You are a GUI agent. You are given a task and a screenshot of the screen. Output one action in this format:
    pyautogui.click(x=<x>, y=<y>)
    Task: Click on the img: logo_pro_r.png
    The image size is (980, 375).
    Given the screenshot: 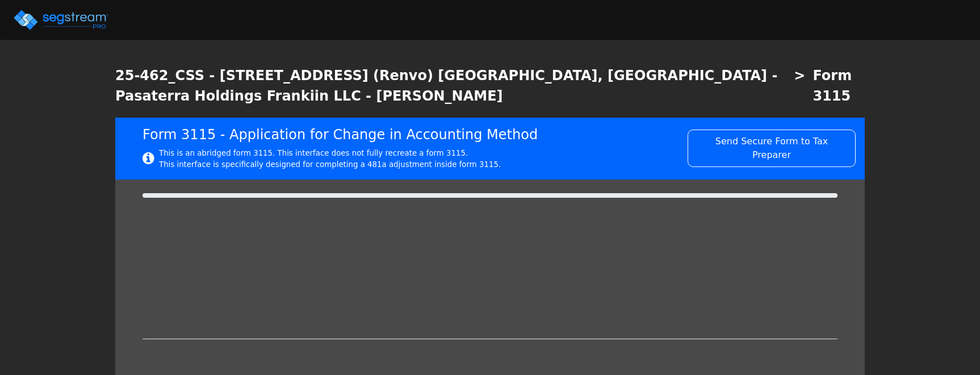 What is the action you would take?
    pyautogui.click(x=60, y=20)
    